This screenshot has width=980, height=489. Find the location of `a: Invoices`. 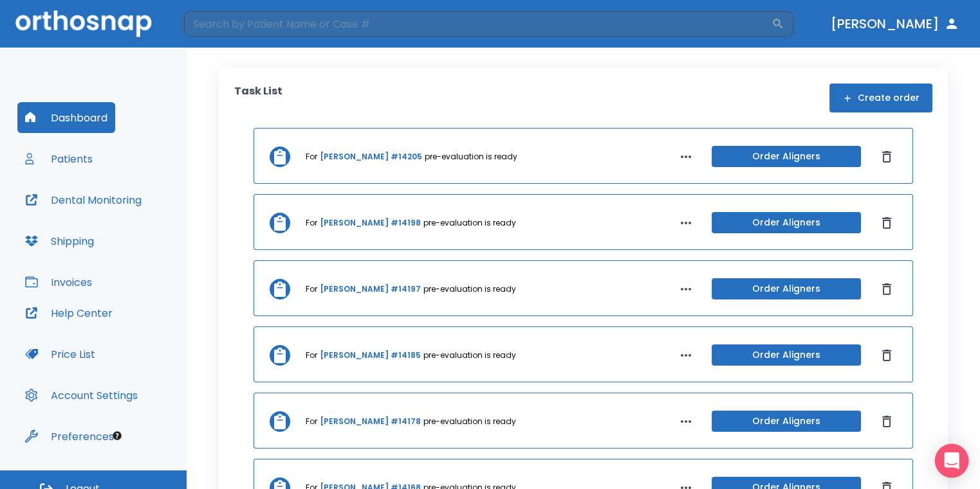

a: Invoices is located at coordinates (58, 283).